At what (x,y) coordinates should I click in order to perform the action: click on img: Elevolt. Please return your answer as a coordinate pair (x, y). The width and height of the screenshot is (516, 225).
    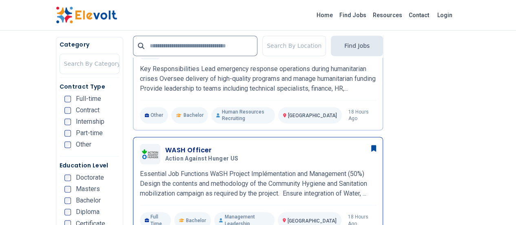
    Looking at the image, I should click on (86, 15).